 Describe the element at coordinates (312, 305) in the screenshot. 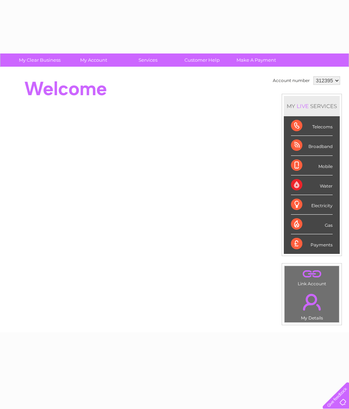

I see `td: My Details` at that location.